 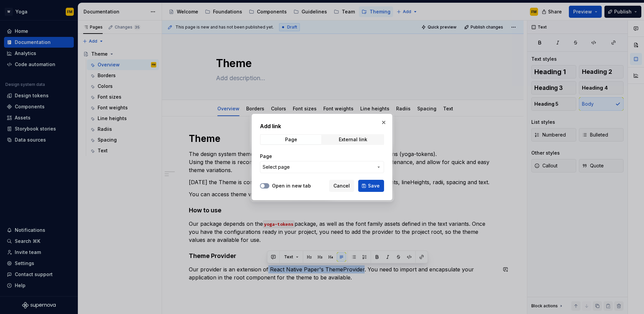 I want to click on h2: Add link, so click(x=322, y=126).